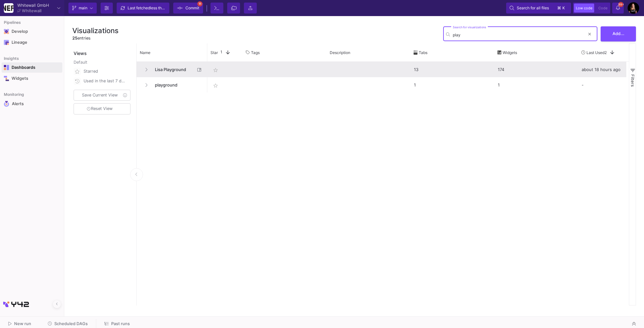 This screenshot has height=328, width=644. I want to click on span: 99+, so click(621, 4).